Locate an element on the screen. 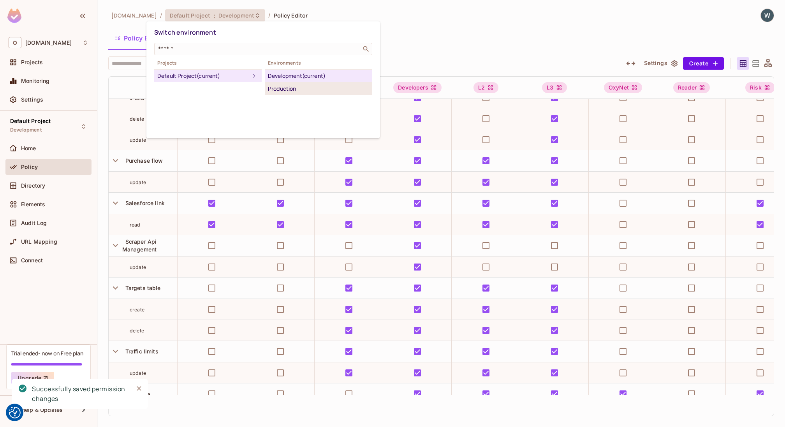 The height and width of the screenshot is (427, 785). button: Consent Preferences is located at coordinates (15, 413).